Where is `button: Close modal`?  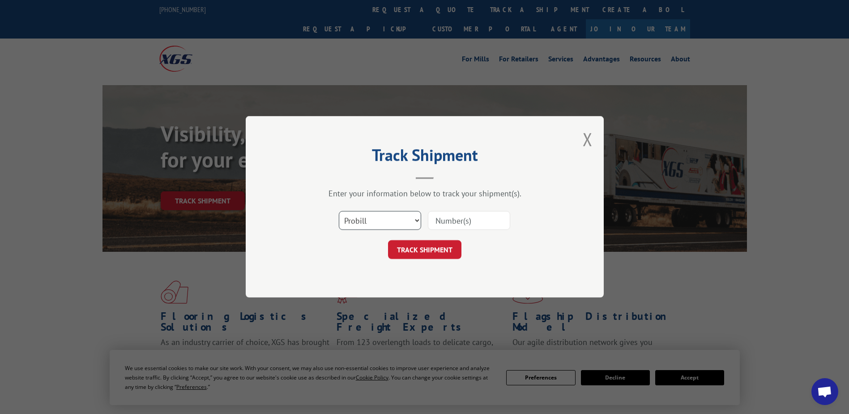
button: Close modal is located at coordinates (588, 139).